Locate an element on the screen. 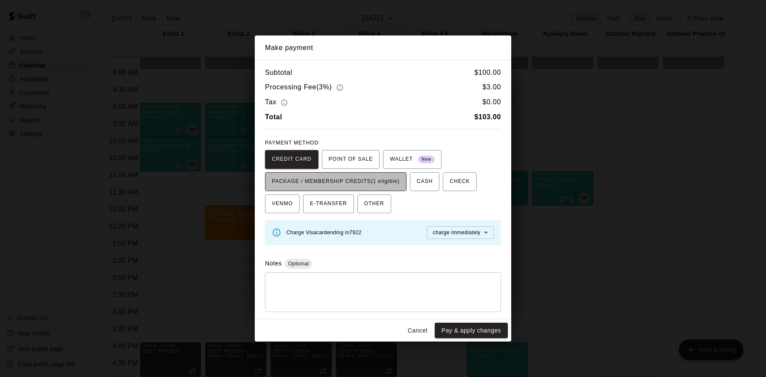 The height and width of the screenshot is (377, 766). span: OTHER is located at coordinates (374, 204).